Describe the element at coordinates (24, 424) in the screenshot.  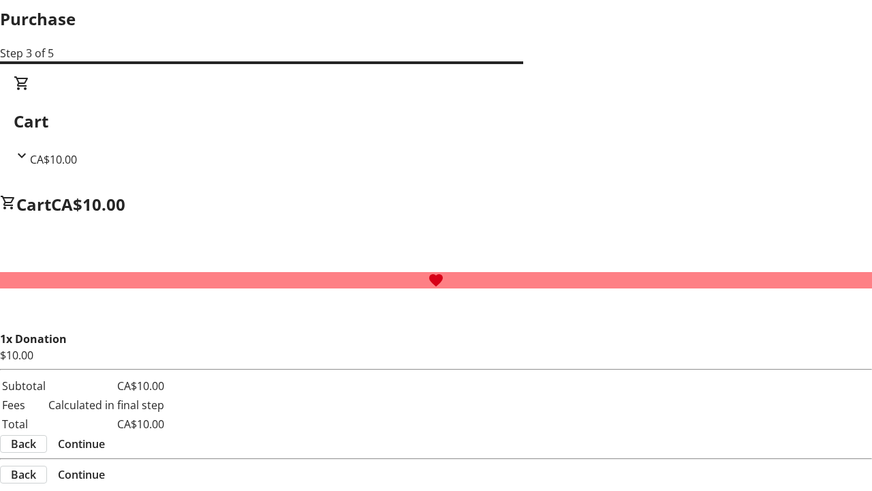
I see `td: Total` at that location.